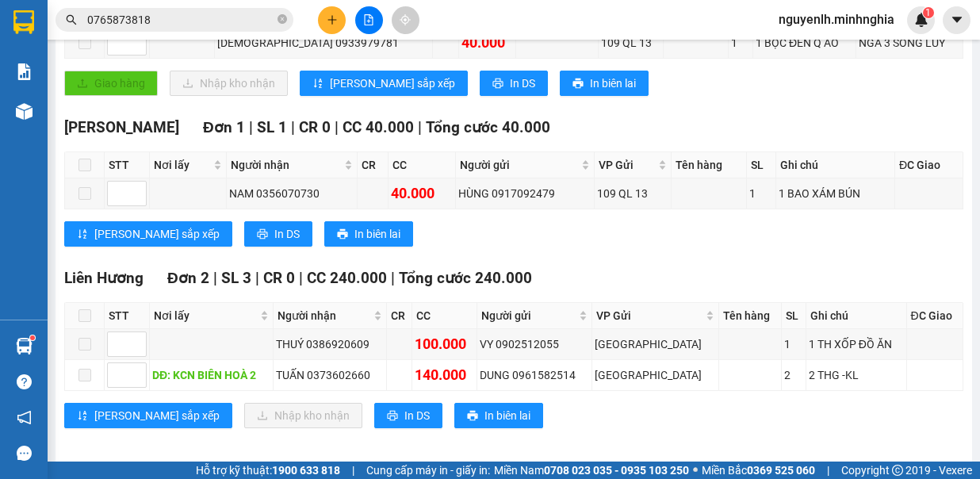  What do you see at coordinates (24, 22) in the screenshot?
I see `img: logo-vxr` at bounding box center [24, 22].